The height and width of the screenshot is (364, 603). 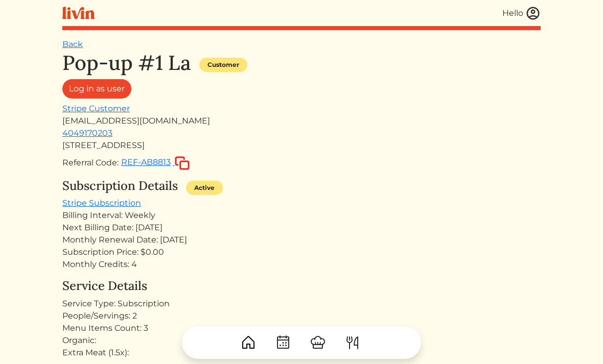 I want to click on img: ForkKnife-55491504ffdb50bab0c1e09e7649658475375261d09fd45db06cec23bce548bf.svg, so click(x=353, y=342).